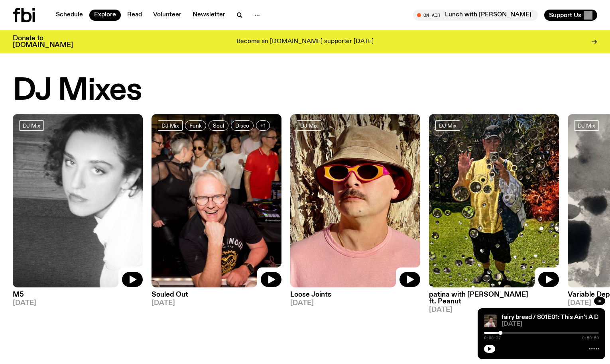 This screenshot has width=610, height=364. What do you see at coordinates (490, 321) in the screenshot?
I see `img: A selfie of Jim posing cutely in fbi's library room.` at bounding box center [490, 321].